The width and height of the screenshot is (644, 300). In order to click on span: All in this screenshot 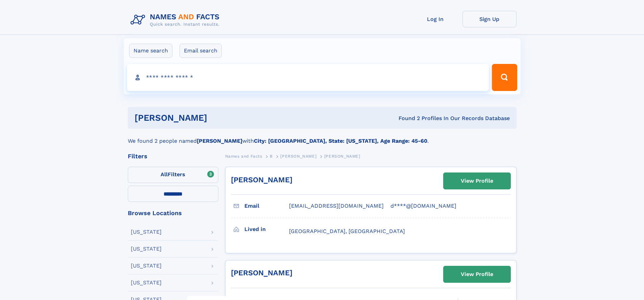, I will do `click(164, 174)`.